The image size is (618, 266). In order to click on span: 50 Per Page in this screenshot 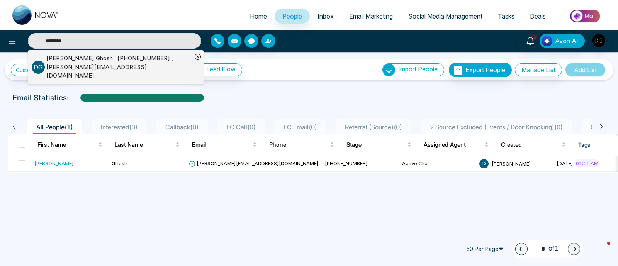, I will do `click(486, 249)`.